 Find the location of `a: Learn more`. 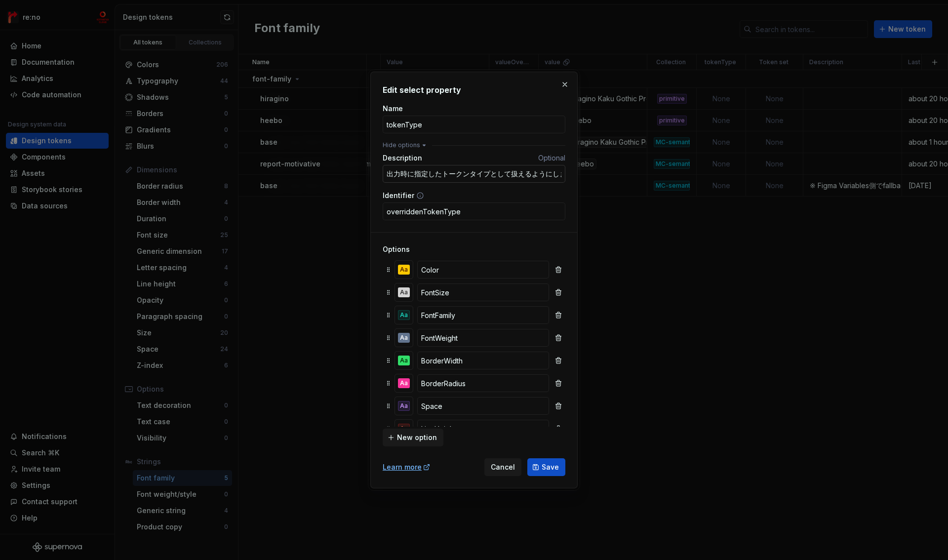

a: Learn more is located at coordinates (406, 467).